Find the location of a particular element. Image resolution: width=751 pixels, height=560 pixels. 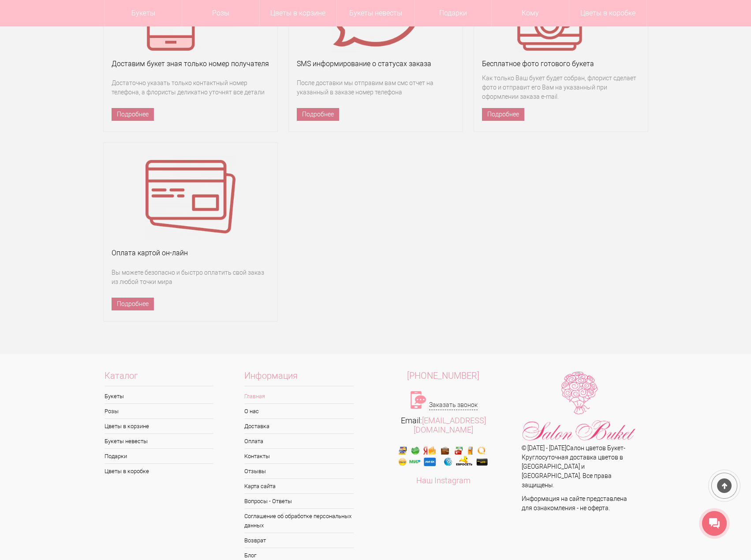

a: Вопросы - Ответы is located at coordinates (300, 501).